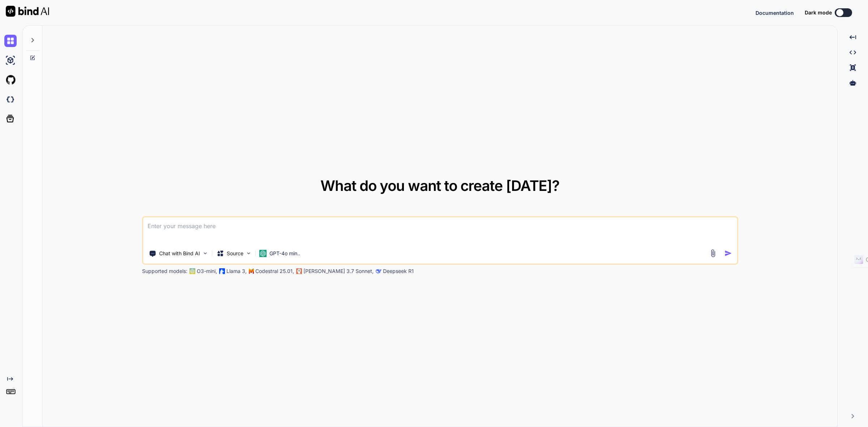 The width and height of the screenshot is (868, 427). What do you see at coordinates (818, 13) in the screenshot?
I see `span: Dark mode` at bounding box center [818, 13].